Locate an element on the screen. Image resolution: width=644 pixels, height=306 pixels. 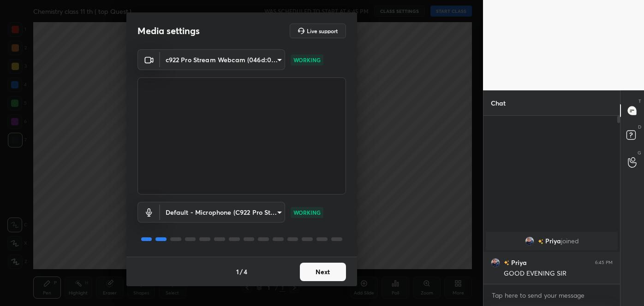
p: T is located at coordinates (639, 101).